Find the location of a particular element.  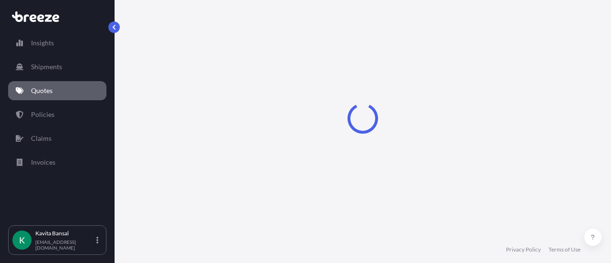

a: Terms of Use is located at coordinates (565, 250).